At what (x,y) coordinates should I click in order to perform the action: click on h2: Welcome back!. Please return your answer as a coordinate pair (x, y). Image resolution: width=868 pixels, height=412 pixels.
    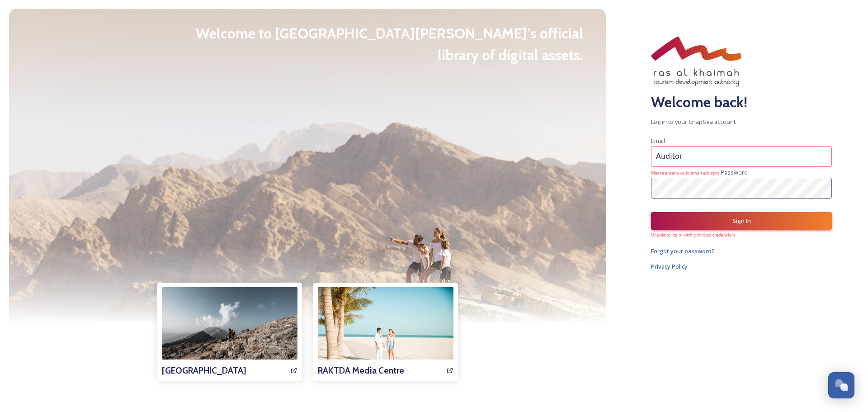
    Looking at the image, I should click on (741, 102).